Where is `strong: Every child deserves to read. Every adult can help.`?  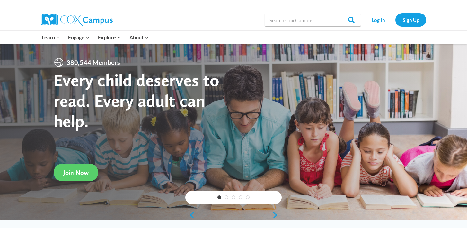
strong: Every child deserves to read. Every adult can help. is located at coordinates (137, 100).